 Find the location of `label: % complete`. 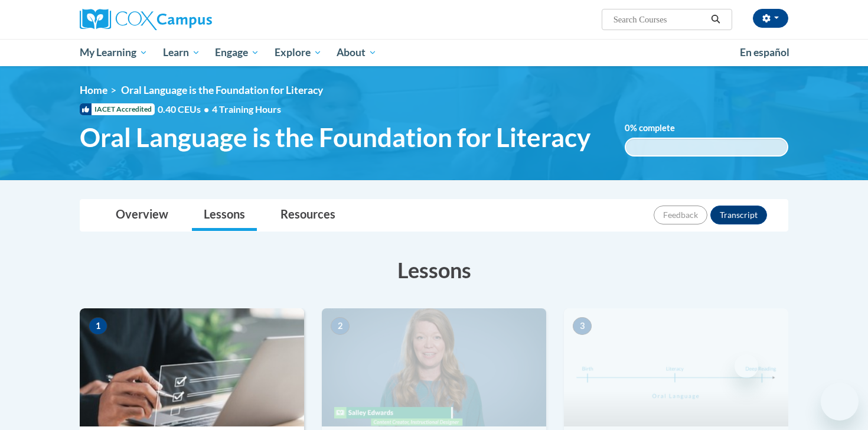

label: % complete is located at coordinates (659, 128).